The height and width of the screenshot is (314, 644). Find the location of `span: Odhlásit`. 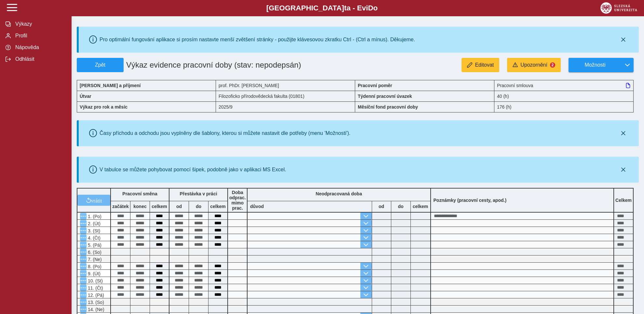

span: Odhlásit is located at coordinates (40, 59).